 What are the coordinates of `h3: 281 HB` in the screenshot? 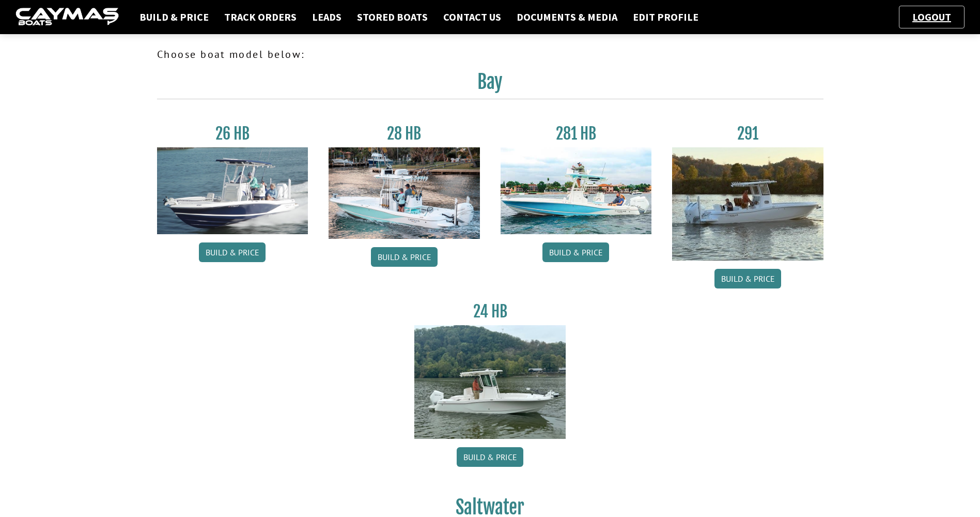 It's located at (576, 134).